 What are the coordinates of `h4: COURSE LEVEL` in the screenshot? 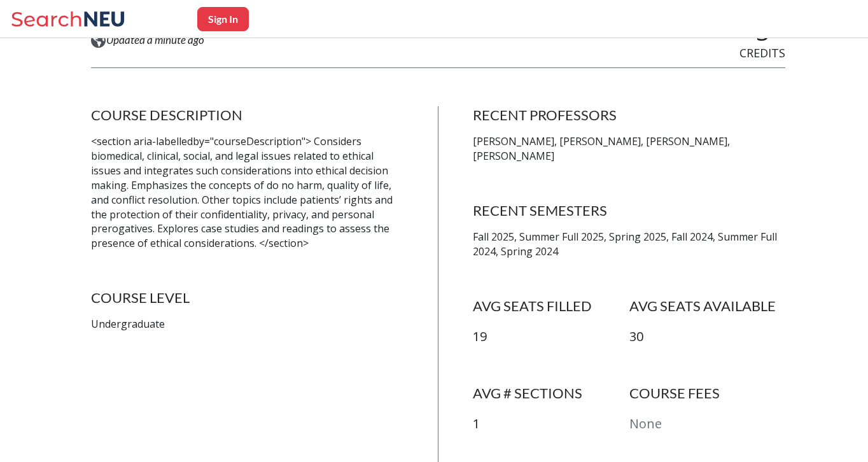 It's located at (247, 298).